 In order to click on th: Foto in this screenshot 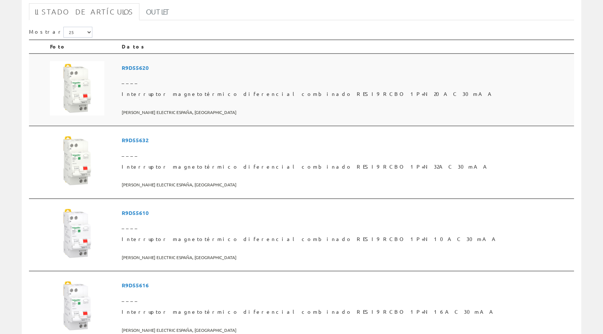, I will do `click(83, 47)`.